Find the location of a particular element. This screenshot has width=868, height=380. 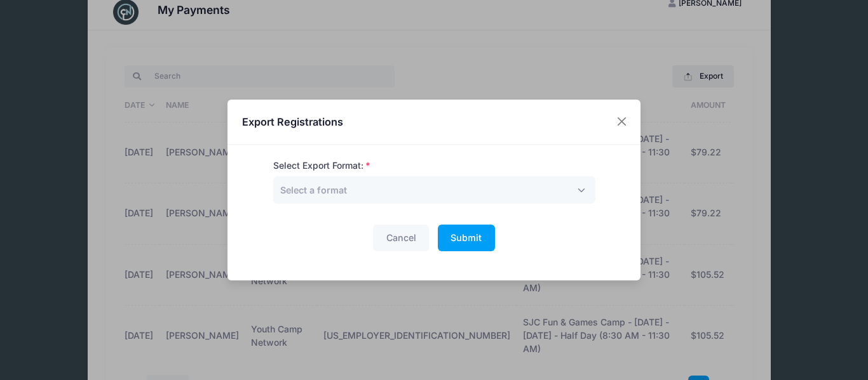

button: Submit is located at coordinates (466, 238).